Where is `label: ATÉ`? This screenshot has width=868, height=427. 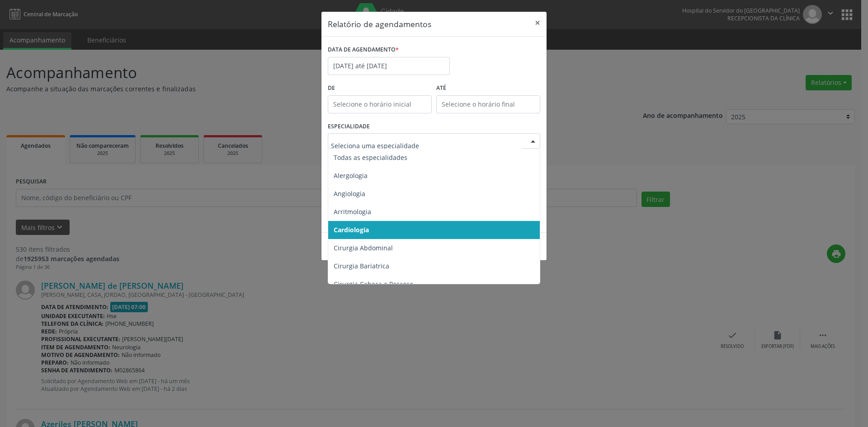
label: ATÉ is located at coordinates (488, 88).